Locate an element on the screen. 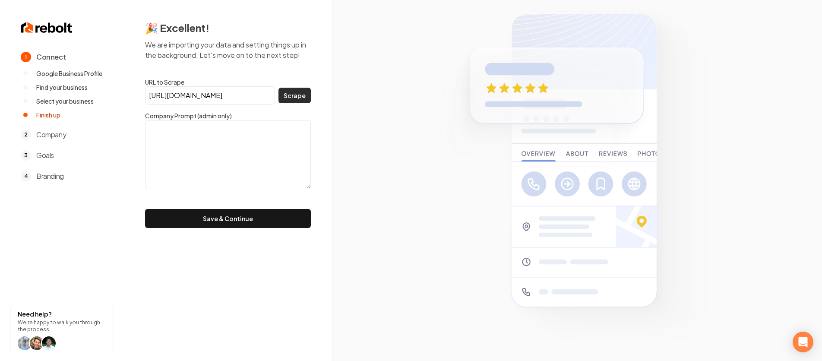 The width and height of the screenshot is (822, 361). span: 2 is located at coordinates (26, 135).